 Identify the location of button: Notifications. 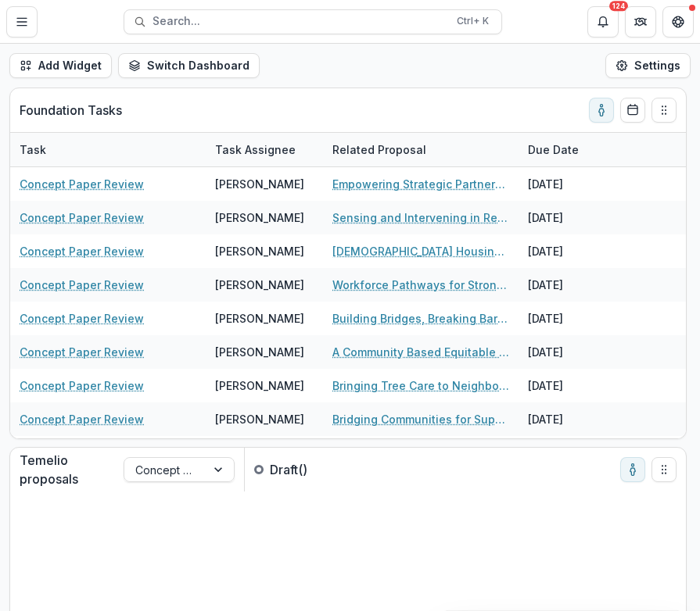
(603, 22).